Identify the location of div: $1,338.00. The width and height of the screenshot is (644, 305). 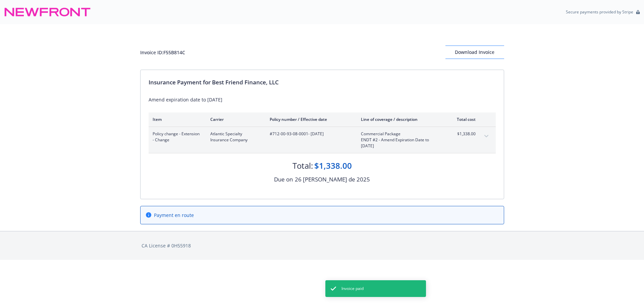
(333, 166).